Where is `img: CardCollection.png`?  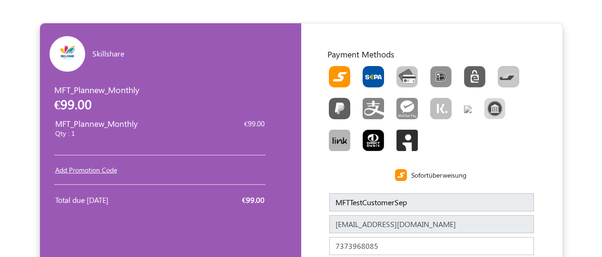
img: CardCollection.png is located at coordinates (407, 77).